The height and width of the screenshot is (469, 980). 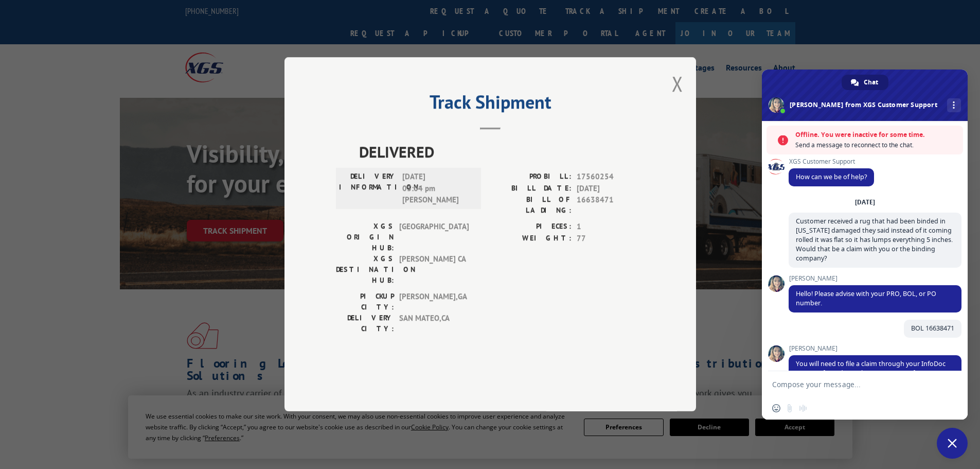 I want to click on textarea: Compose your message..., so click(x=855, y=384).